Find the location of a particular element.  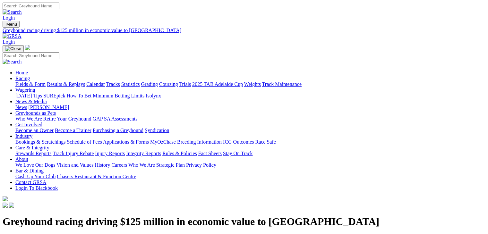

div: Greyhounds as Pets is located at coordinates (250, 119).